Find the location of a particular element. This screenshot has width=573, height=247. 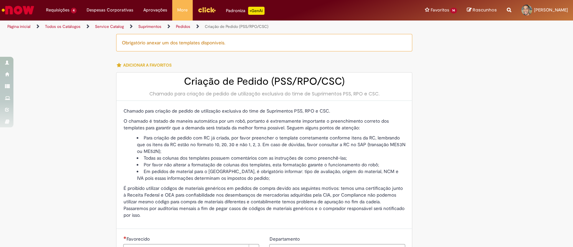

a: Criação de Pedido (PSS/RPO/CSC) is located at coordinates (237, 27).